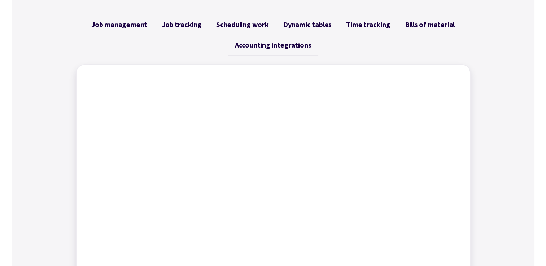 The image size is (546, 266). Describe the element at coordinates (308, 25) in the screenshot. I see `span: Dynamic tables` at that location.